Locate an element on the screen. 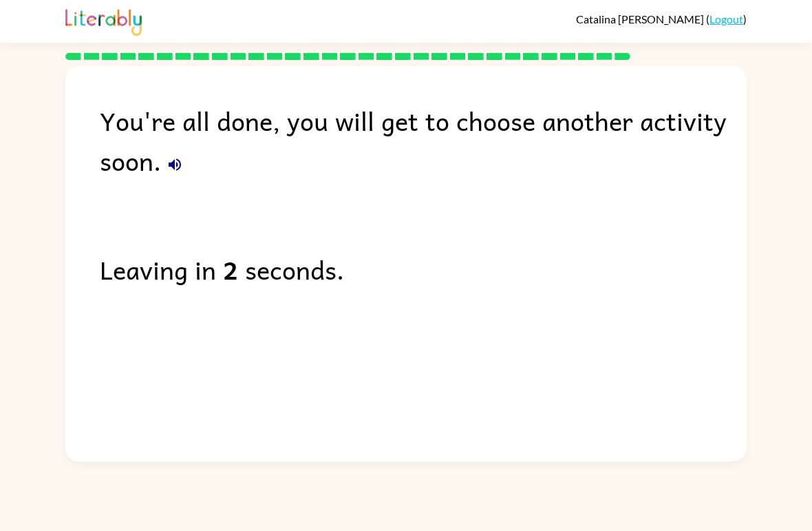 The image size is (812, 531). div: You're all done, you will get to choose another activity soon. is located at coordinates (423, 140).